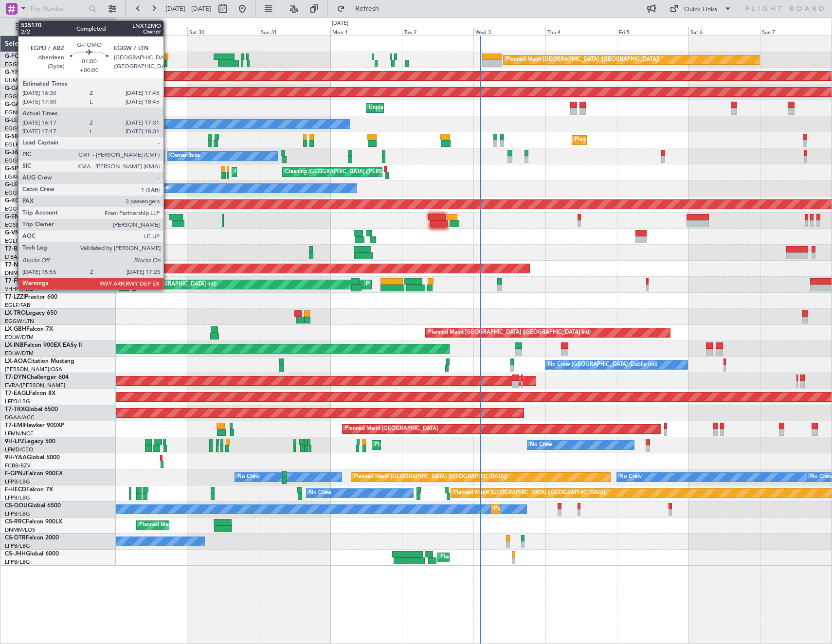 This screenshot has width=832, height=644. Describe the element at coordinates (16, 88) in the screenshot. I see `span: G-GAAL` at that location.